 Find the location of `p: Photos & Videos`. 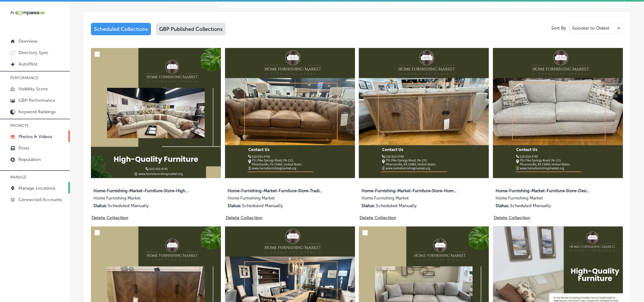

p: Photos & Videos is located at coordinates (36, 137).